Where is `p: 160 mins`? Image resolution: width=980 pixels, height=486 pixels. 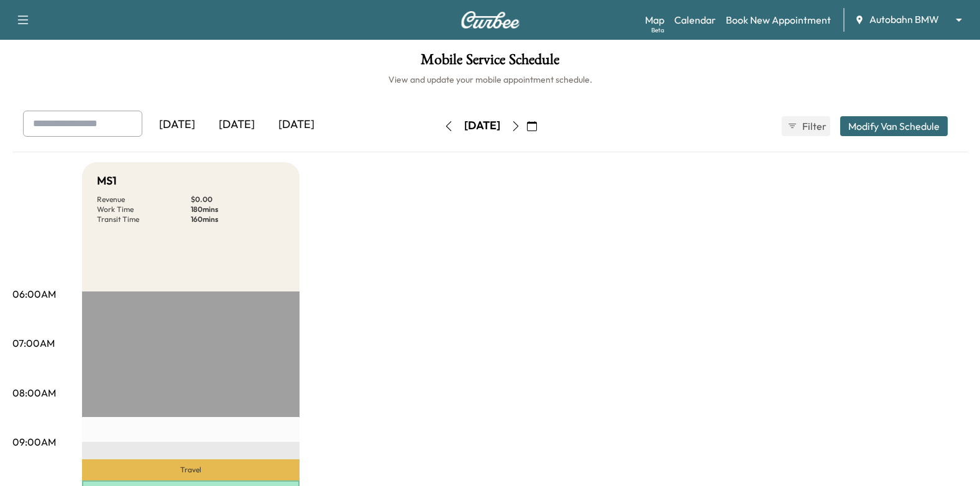 p: 160 mins is located at coordinates (237, 220).